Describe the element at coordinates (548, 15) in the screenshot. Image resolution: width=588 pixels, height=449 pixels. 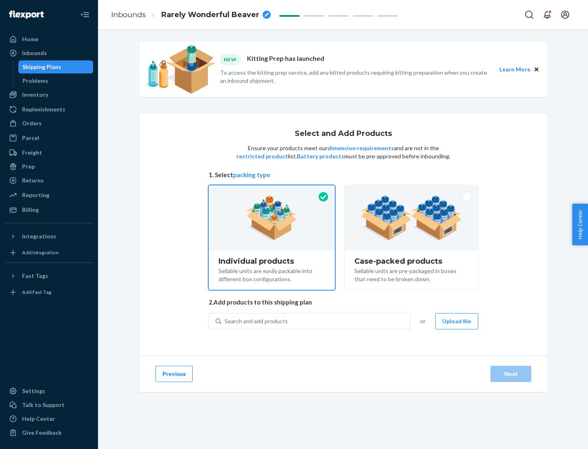
I see `button: Open notifications` at that location.